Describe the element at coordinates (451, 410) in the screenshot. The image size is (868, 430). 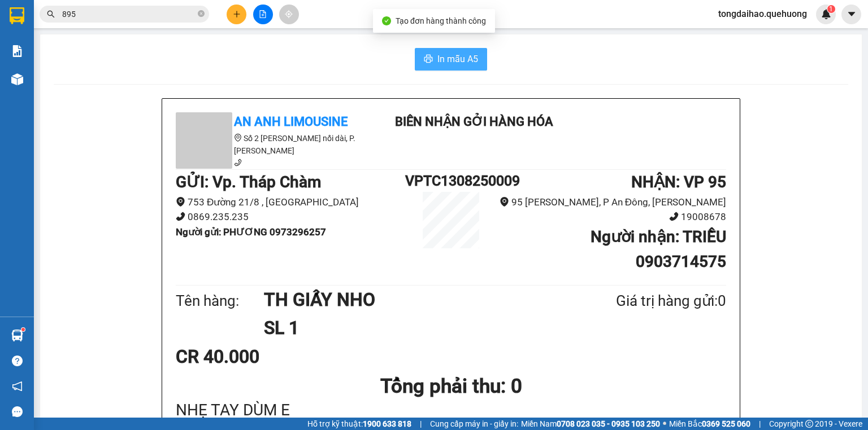
I see `div: NHẸ TAY DÙM E` at that location.